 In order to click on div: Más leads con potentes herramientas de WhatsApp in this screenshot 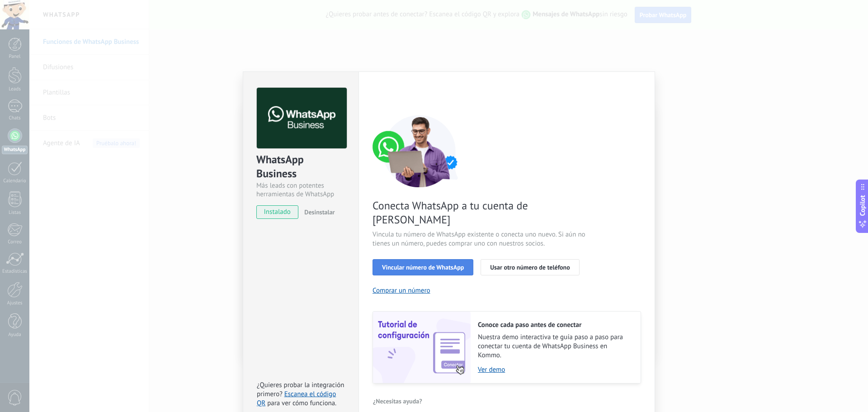, I will do `click(300, 190)`.